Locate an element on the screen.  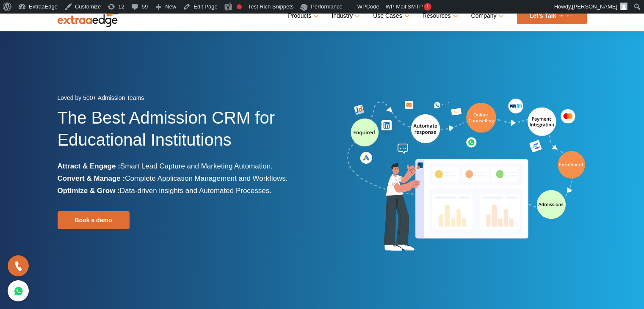
span: Complete Application Management and Workflows. is located at coordinates (206, 178).